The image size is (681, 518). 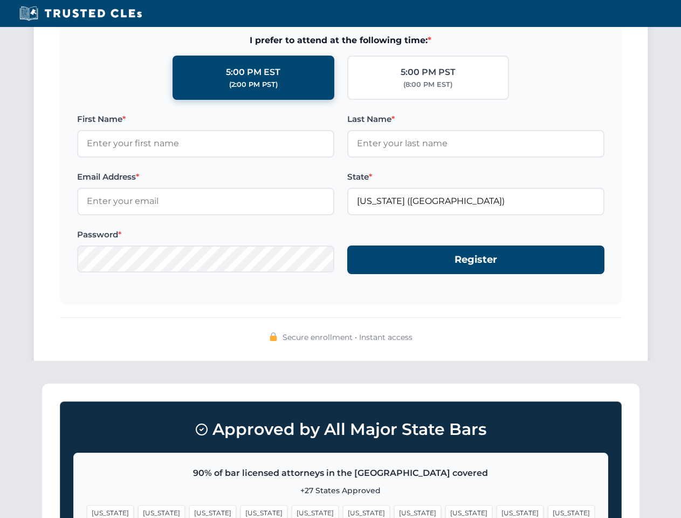 What do you see at coordinates (341, 490) in the screenshot?
I see `p: +27 States Approved` at bounding box center [341, 490].